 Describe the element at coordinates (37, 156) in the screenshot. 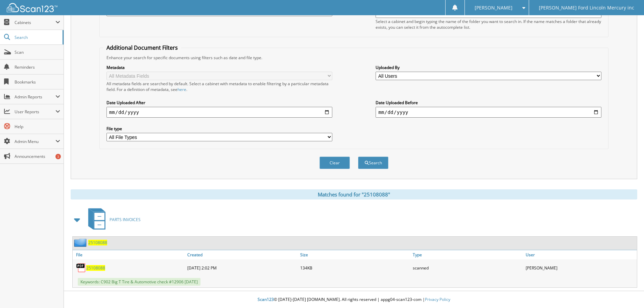

I see `span: Announcements` at that location.